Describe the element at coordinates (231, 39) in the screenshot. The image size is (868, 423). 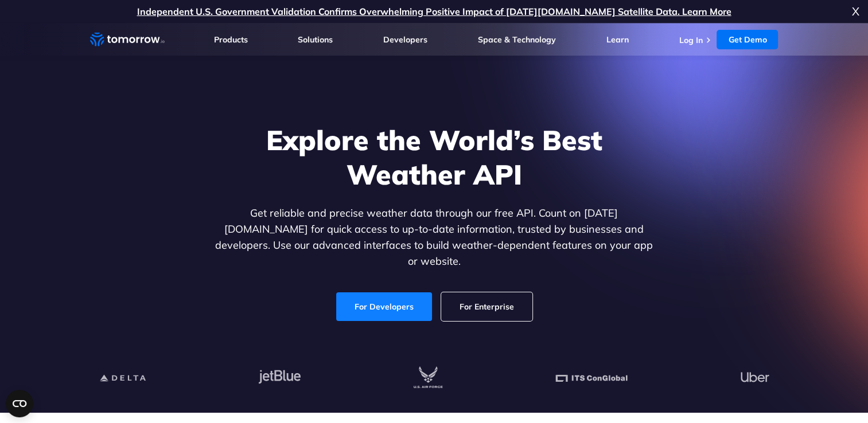
I see `a: Products` at that location.